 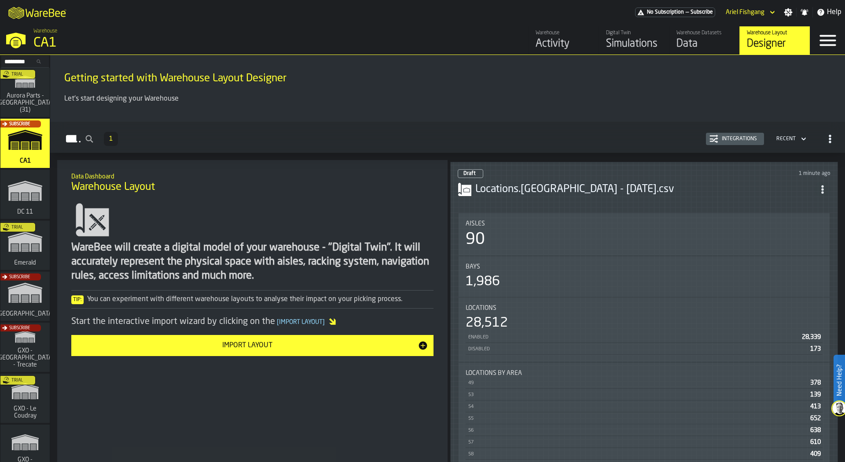 I want to click on span: 610, so click(x=815, y=443).